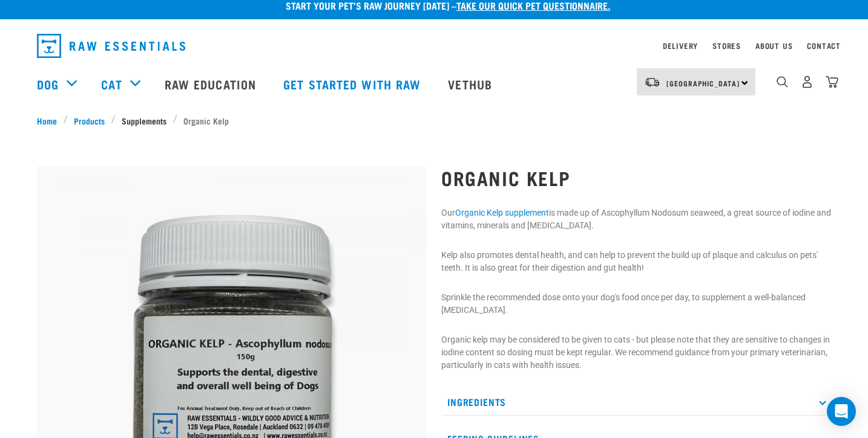 Image resolution: width=868 pixels, height=438 pixels. I want to click on nav: dropdown navigation, so click(434, 46).